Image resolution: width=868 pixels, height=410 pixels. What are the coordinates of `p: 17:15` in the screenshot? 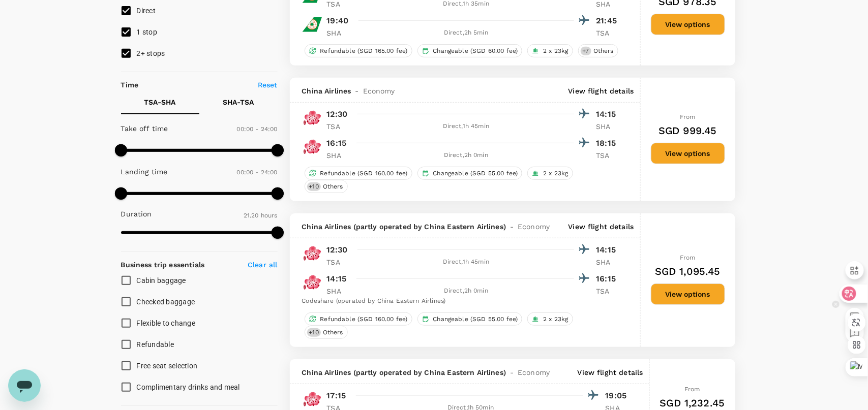 It's located at (336, 396).